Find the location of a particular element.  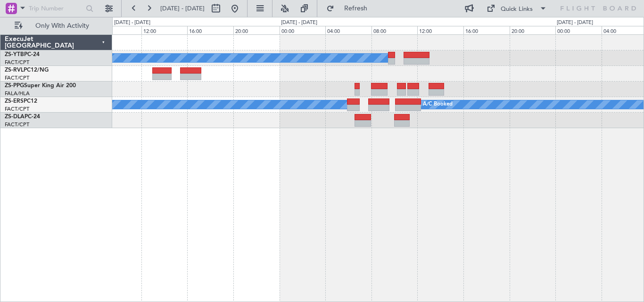

span: ZS-PPG is located at coordinates (14, 85).